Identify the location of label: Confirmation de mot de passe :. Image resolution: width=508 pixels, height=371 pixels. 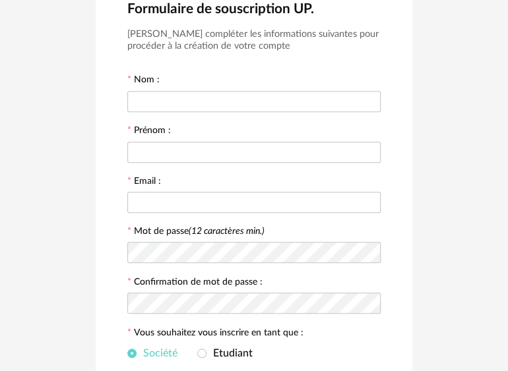
(194, 283).